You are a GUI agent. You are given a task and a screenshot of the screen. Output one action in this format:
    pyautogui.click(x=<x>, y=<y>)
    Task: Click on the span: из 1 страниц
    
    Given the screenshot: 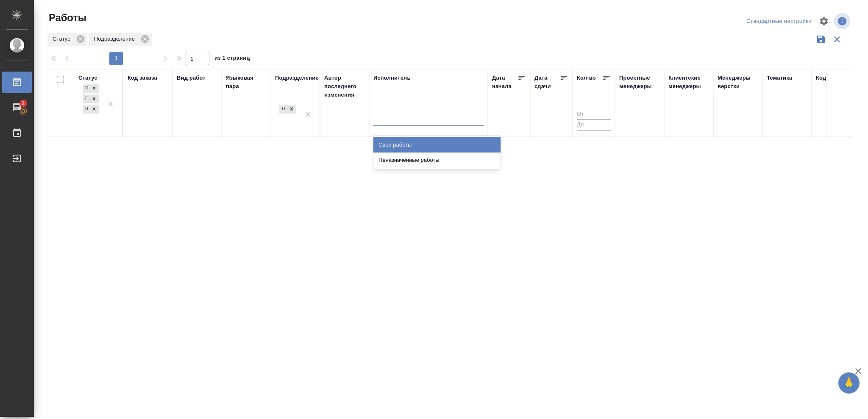 What is the action you would take?
    pyautogui.click(x=232, y=59)
    